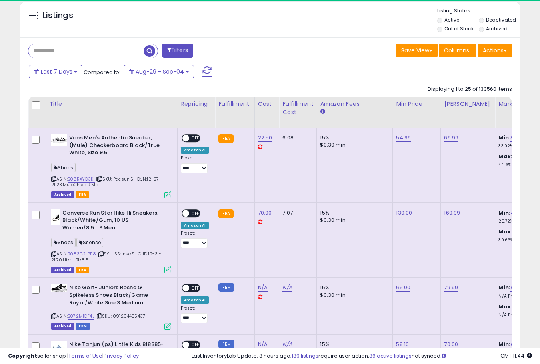 Image resolution: width=540 pixels, height=364 pixels. Describe the element at coordinates (58, 16) in the screenshot. I see `h5: Listings` at that location.